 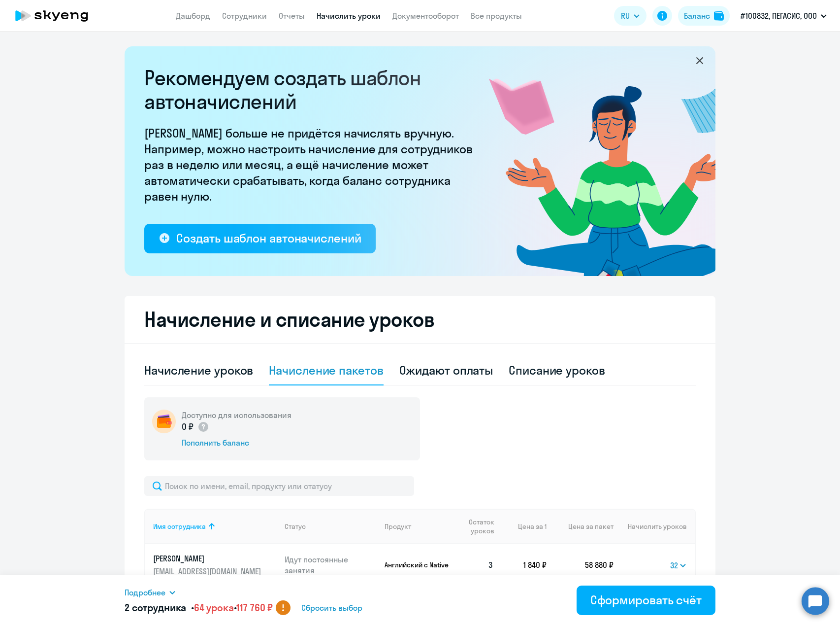 I want to click on a: Документооборот, so click(x=425, y=16).